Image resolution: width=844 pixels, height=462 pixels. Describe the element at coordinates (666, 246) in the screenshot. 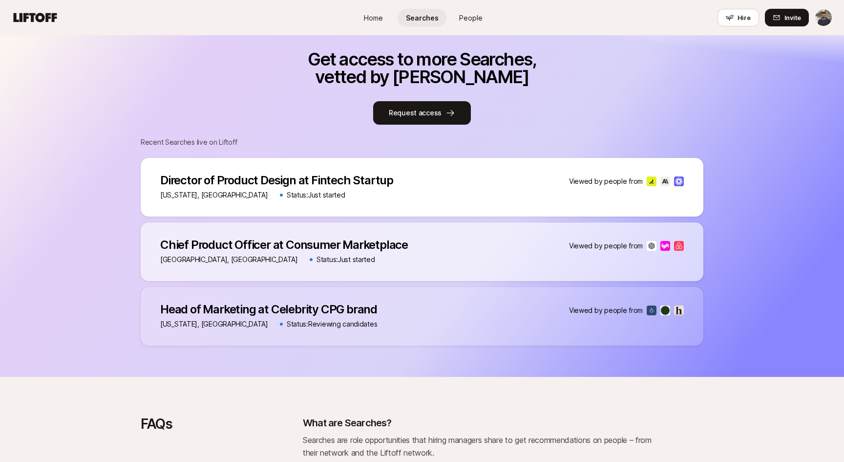

I see `img: Lyft` at that location.